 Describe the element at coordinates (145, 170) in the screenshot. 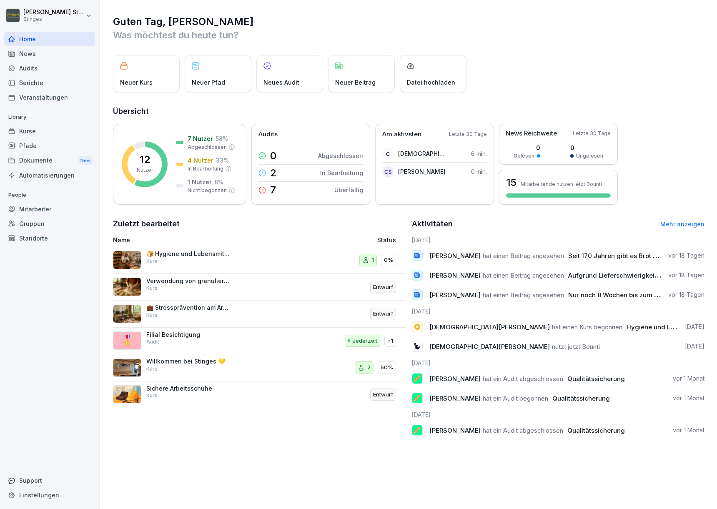

I see `p: Nutzer` at that location.